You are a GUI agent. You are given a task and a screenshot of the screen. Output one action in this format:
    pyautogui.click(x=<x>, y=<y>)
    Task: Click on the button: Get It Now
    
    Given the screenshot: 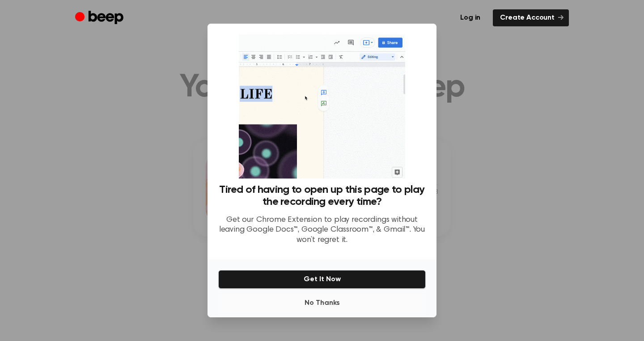 What is the action you would take?
    pyautogui.click(x=322, y=280)
    